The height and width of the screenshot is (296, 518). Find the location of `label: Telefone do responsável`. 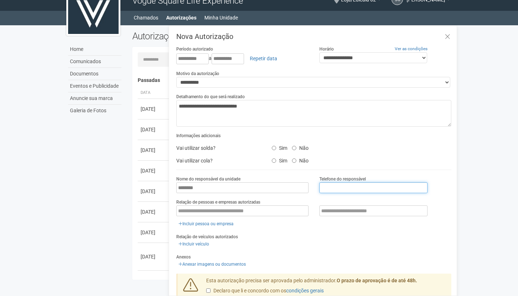

label: Telefone do responsável is located at coordinates (342, 179).